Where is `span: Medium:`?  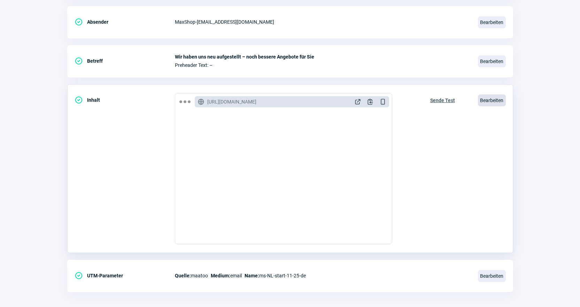 span: Medium: is located at coordinates (220, 275).